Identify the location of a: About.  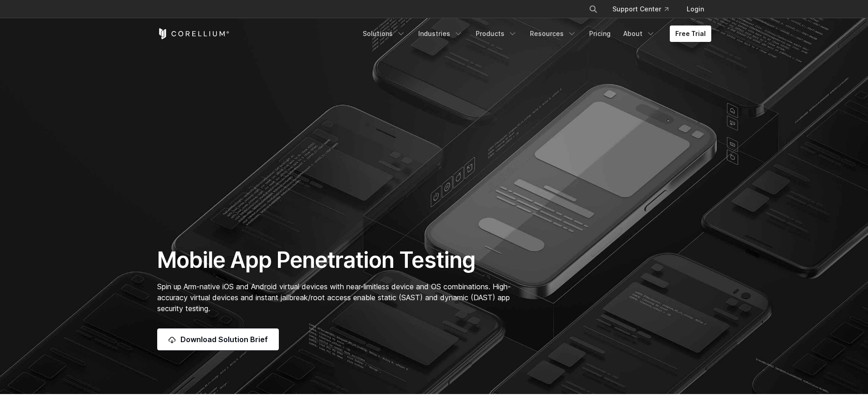
(639, 33).